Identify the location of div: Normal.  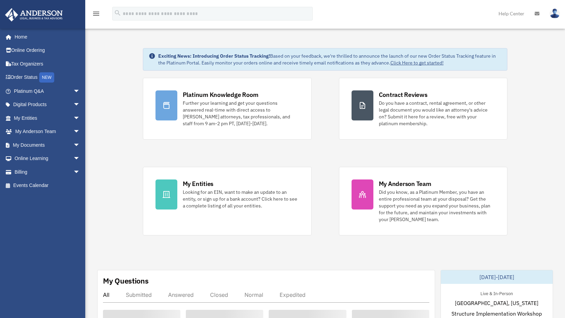
(254, 295).